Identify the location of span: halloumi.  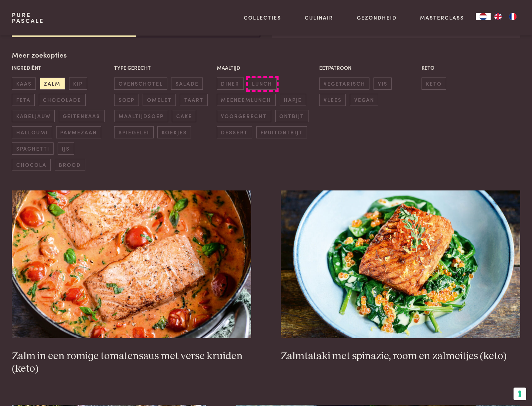
(31, 132).